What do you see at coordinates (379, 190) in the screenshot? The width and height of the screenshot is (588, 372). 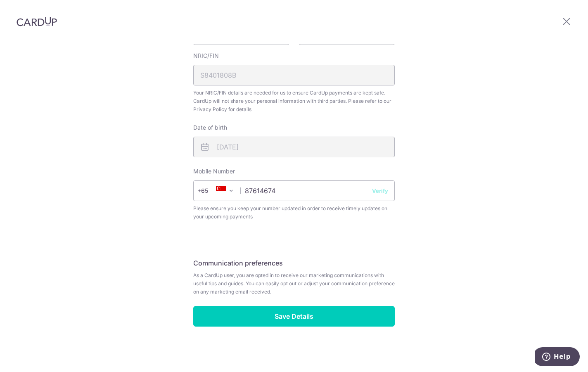 I see `button: Verify` at bounding box center [379, 190].